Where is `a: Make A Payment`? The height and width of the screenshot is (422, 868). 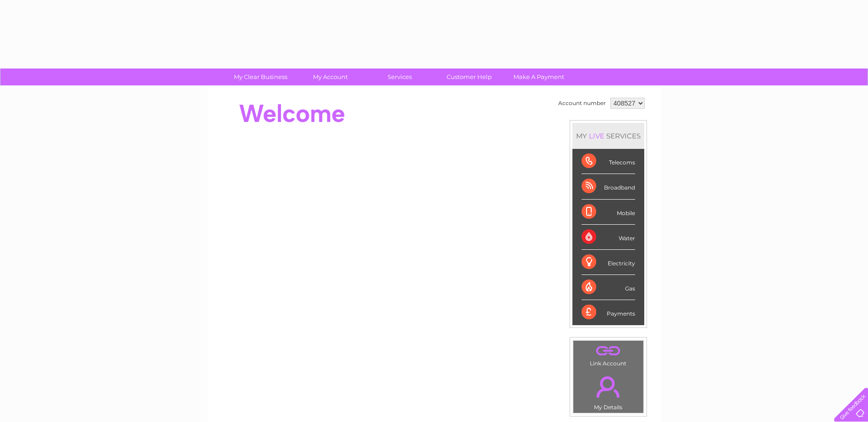 a: Make A Payment is located at coordinates (538, 77).